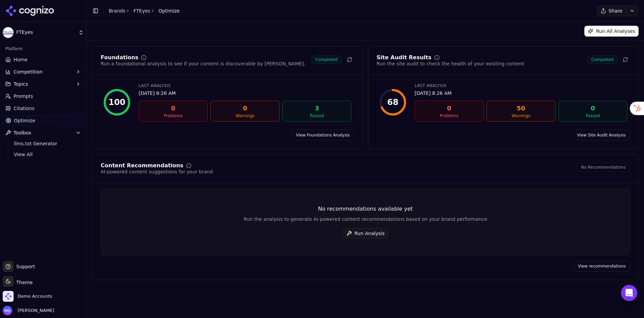  What do you see at coordinates (323, 135) in the screenshot?
I see `a: View Foundations Analysis` at bounding box center [323, 135].